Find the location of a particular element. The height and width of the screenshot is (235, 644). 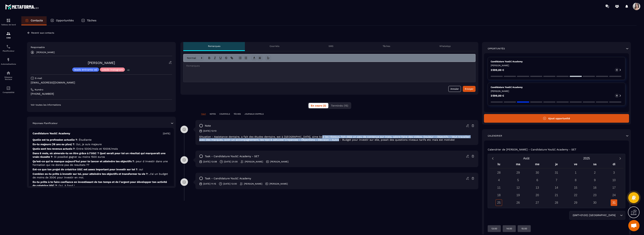

p: Quelle est ta profession actuelle ? is located at coordinates (101, 140).